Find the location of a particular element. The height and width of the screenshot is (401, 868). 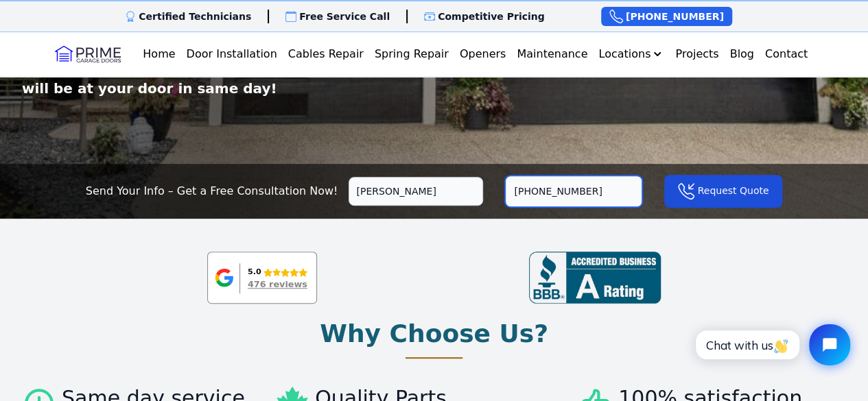

img: Logo is located at coordinates (87, 54).